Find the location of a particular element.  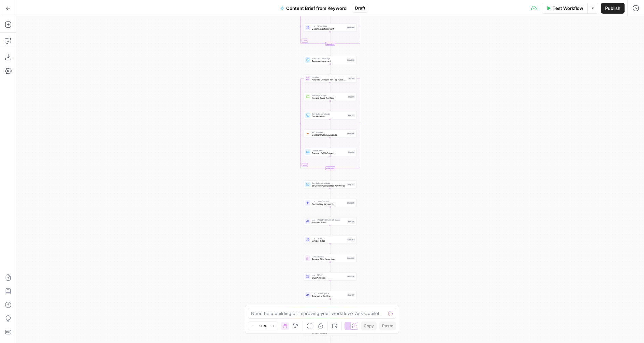

g: Edge from step_90 to step_192 is located at coordinates (331, 106).